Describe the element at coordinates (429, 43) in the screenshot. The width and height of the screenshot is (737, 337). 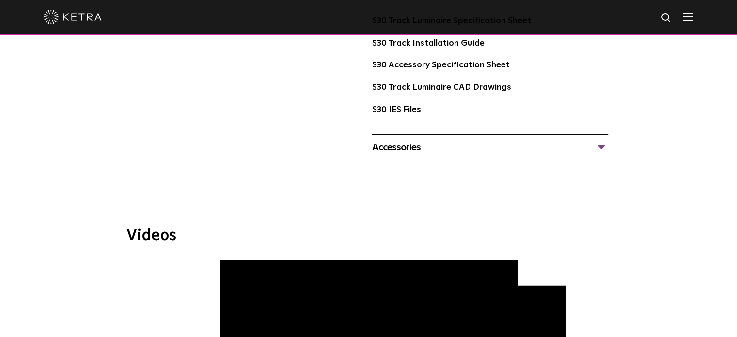
I see `a: S30 Track Installation Guide` at that location.